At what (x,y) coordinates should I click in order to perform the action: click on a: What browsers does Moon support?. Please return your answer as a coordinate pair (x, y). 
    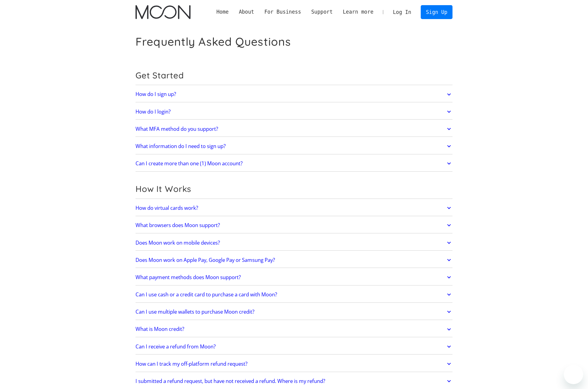
    Looking at the image, I should click on (294, 225).